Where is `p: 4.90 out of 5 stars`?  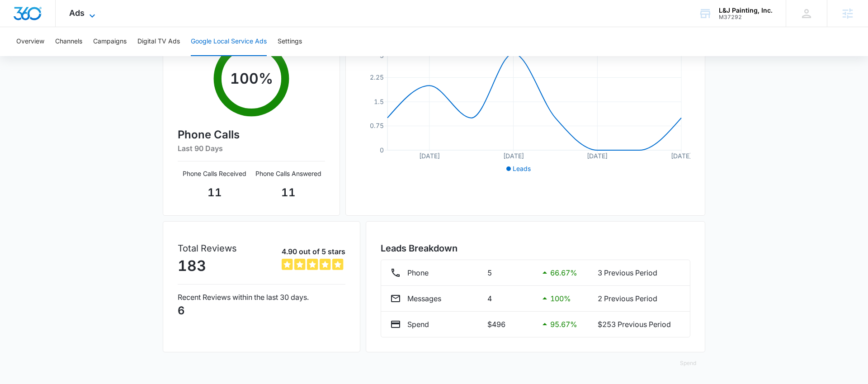
p: 4.90 out of 5 stars is located at coordinates (313, 251).